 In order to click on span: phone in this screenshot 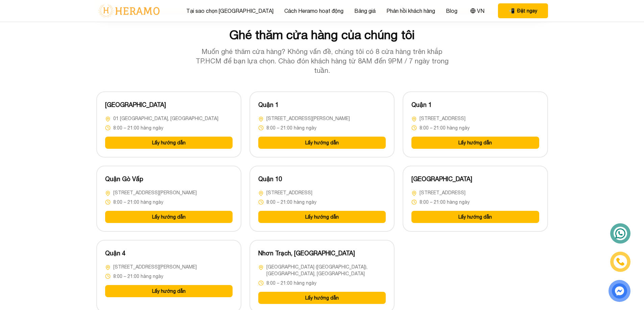, I will do `click(511, 11)`.